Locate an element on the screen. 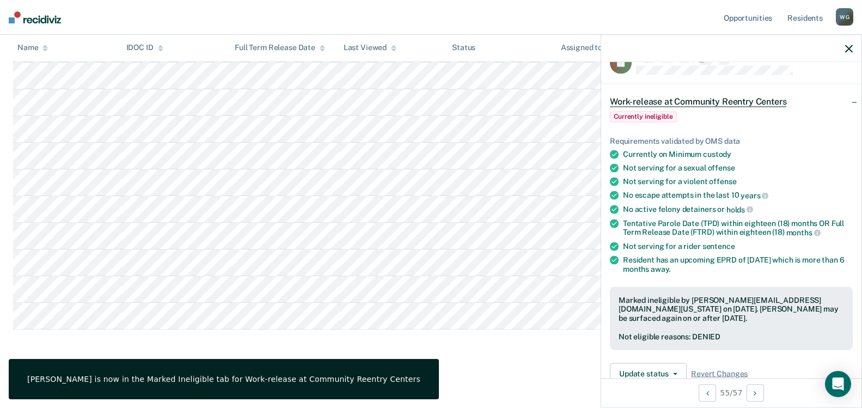  span: Currently ineligible is located at coordinates (643, 116).